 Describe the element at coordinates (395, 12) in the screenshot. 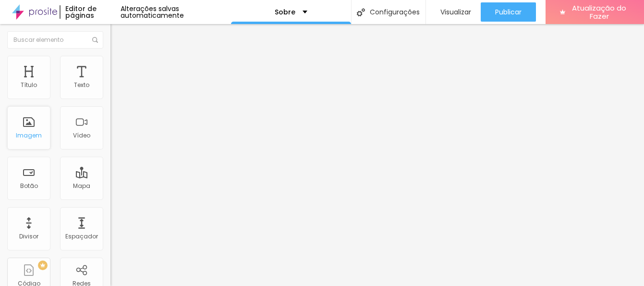

I see `font: Configurações` at that location.